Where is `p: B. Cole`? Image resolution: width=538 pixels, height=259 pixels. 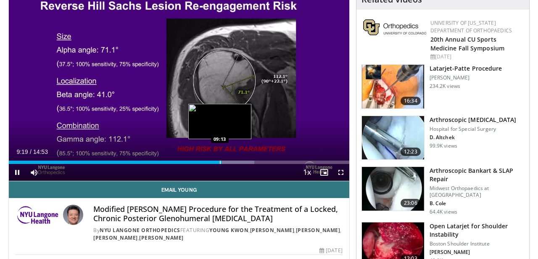
p: B. Cole is located at coordinates (477, 204).